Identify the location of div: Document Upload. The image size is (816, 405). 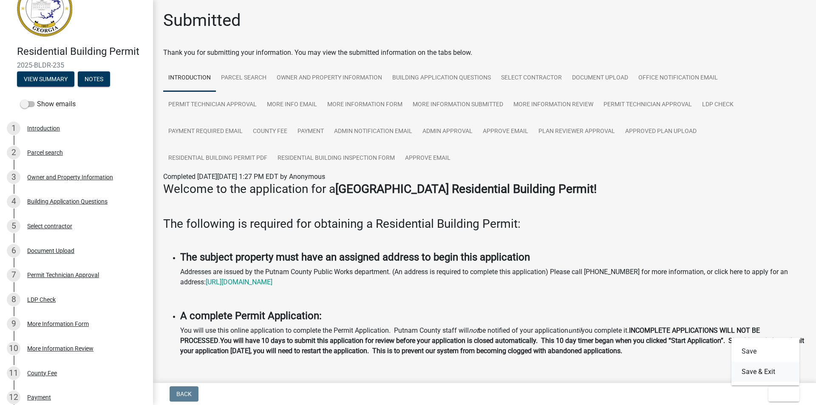
(51, 251).